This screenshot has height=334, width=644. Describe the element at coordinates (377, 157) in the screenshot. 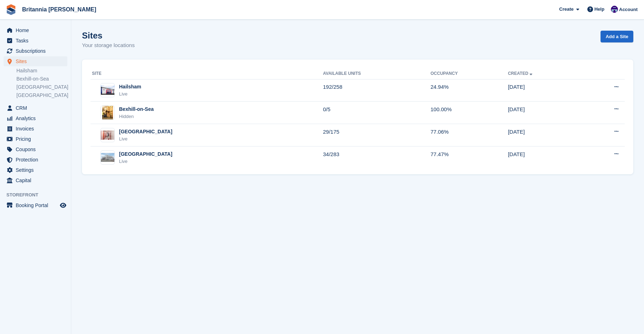

I see `td: 34/283` at that location.